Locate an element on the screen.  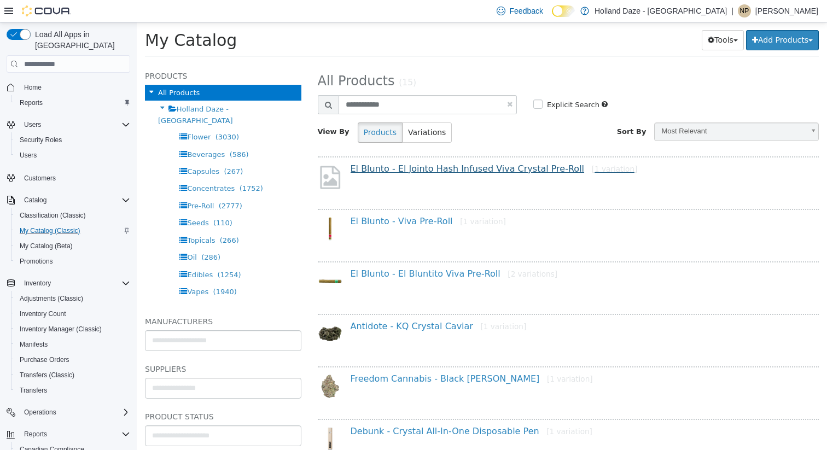
h5: Manufacturers is located at coordinates (86, 299).